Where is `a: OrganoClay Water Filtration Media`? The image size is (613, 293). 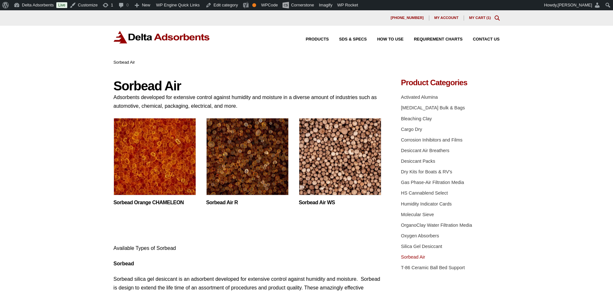 a: OrganoClay Water Filtration Media is located at coordinates (436, 225).